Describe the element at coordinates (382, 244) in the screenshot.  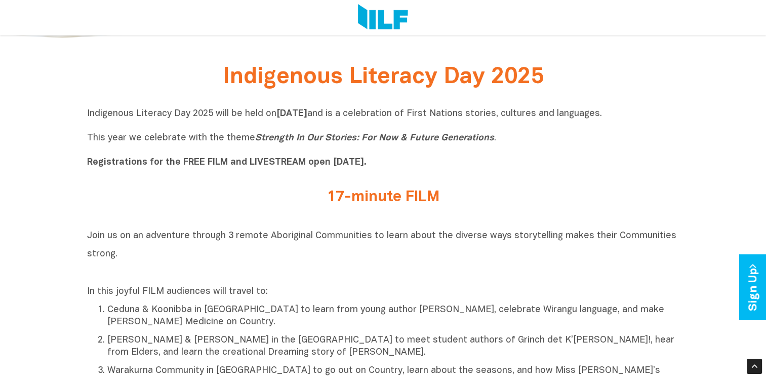
I see `span: Join us on an adventure through 3 remote Aboriginal Communities to learn about the diverse ways s...` at that location.